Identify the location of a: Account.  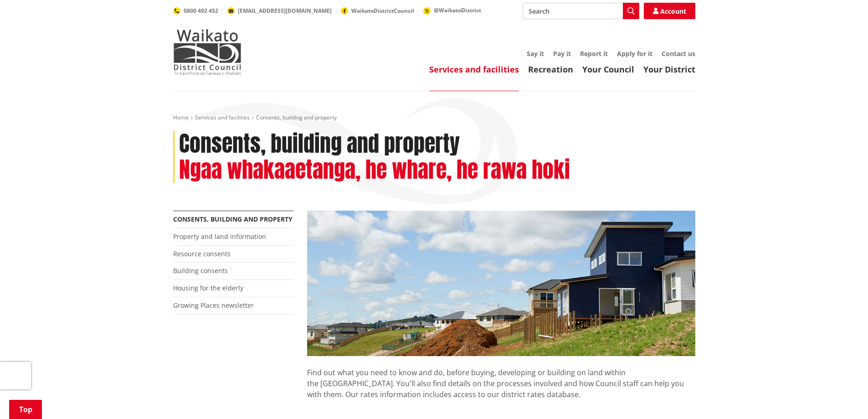
(669, 11).